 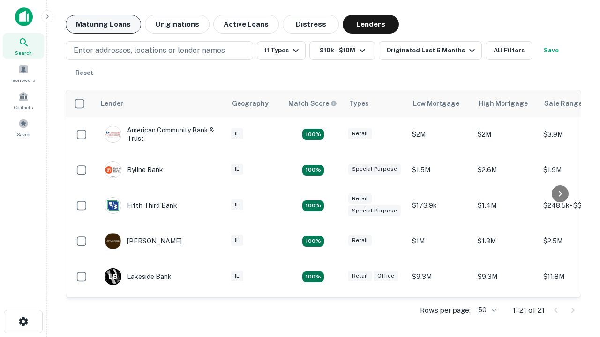 What do you see at coordinates (161, 104) in the screenshot?
I see `th: Lender` at bounding box center [161, 104].